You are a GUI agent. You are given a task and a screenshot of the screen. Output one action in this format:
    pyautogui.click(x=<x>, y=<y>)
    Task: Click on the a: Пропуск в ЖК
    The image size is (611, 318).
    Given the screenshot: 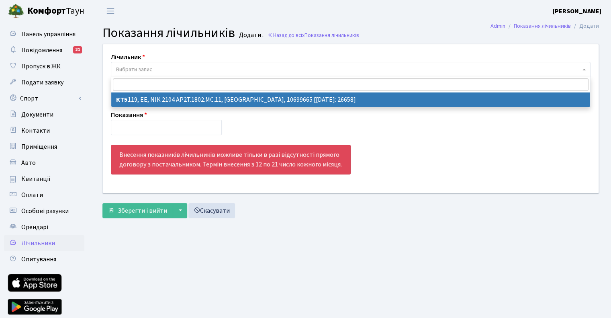 What is the action you would take?
    pyautogui.click(x=44, y=66)
    